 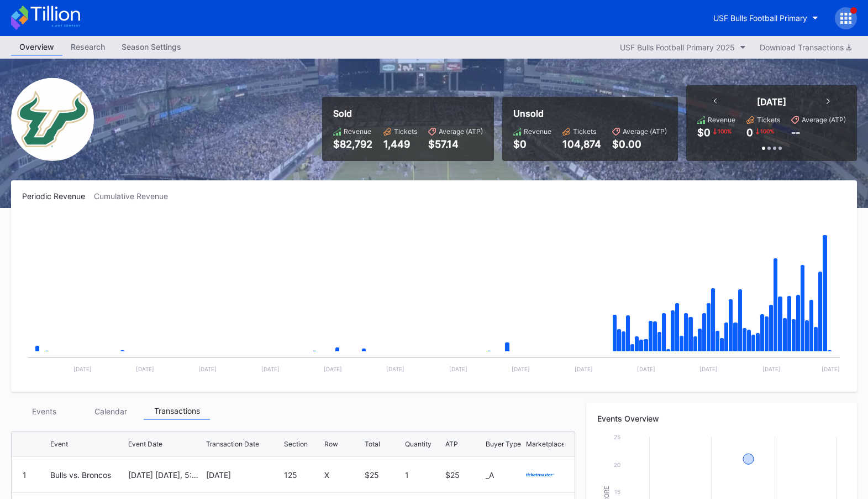 What do you see at coordinates (135, 196) in the screenshot?
I see `div: Cumulative Revenue` at bounding box center [135, 196].